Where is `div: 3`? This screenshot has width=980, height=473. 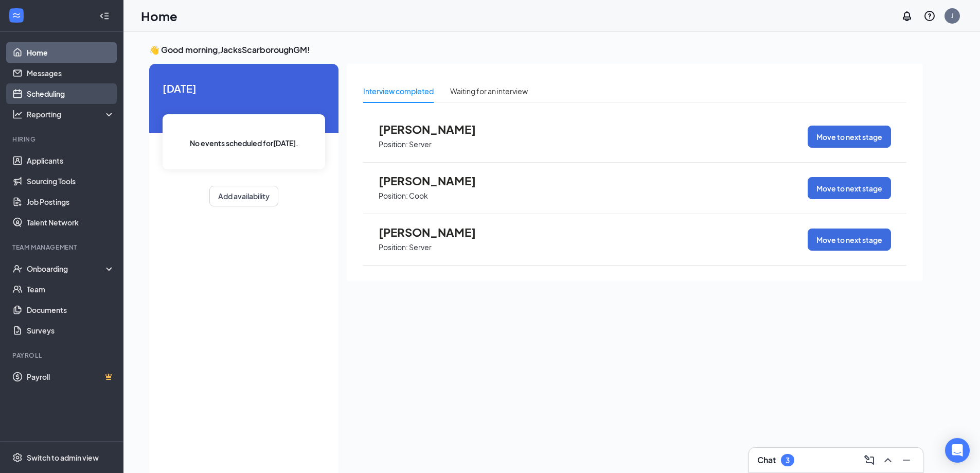
div: 3 is located at coordinates (788, 461).